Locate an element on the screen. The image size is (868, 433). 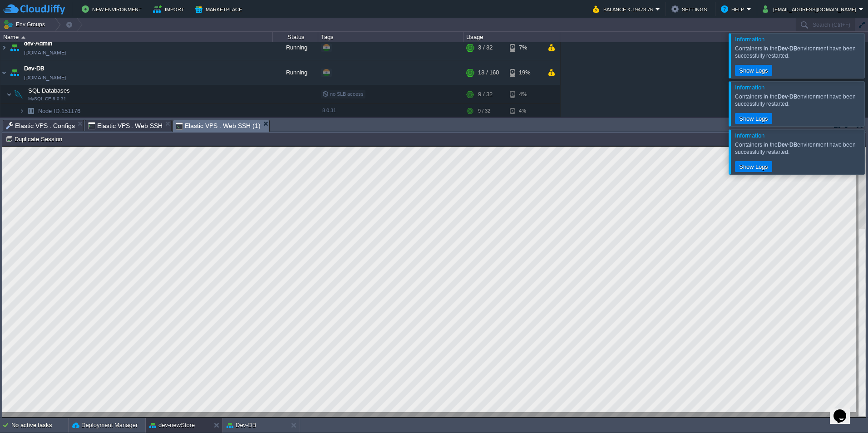
button: New Environment is located at coordinates (113, 9).